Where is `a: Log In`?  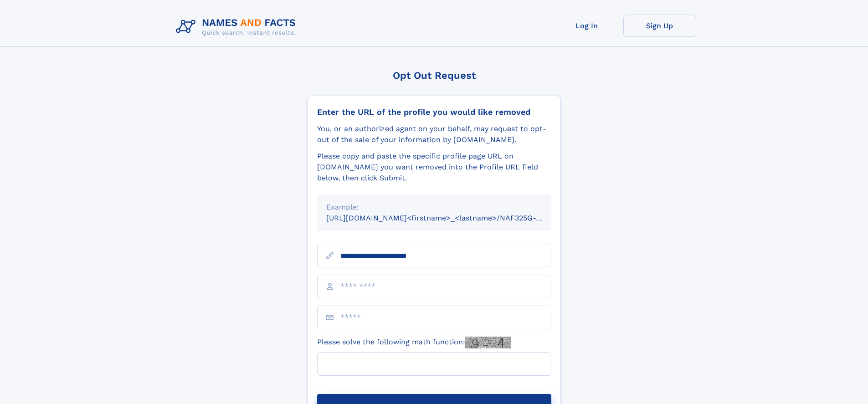
a: Log In is located at coordinates (587, 25).